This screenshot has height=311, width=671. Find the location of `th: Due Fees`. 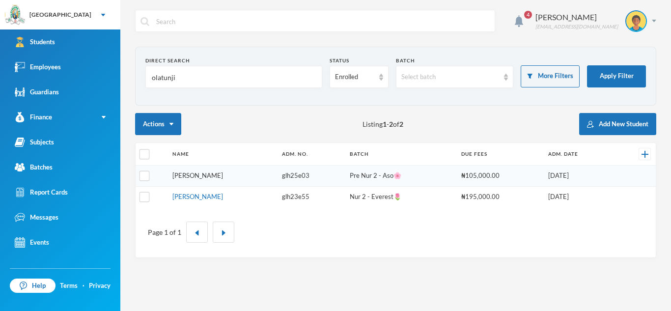

th: Due Fees is located at coordinates (500, 154).